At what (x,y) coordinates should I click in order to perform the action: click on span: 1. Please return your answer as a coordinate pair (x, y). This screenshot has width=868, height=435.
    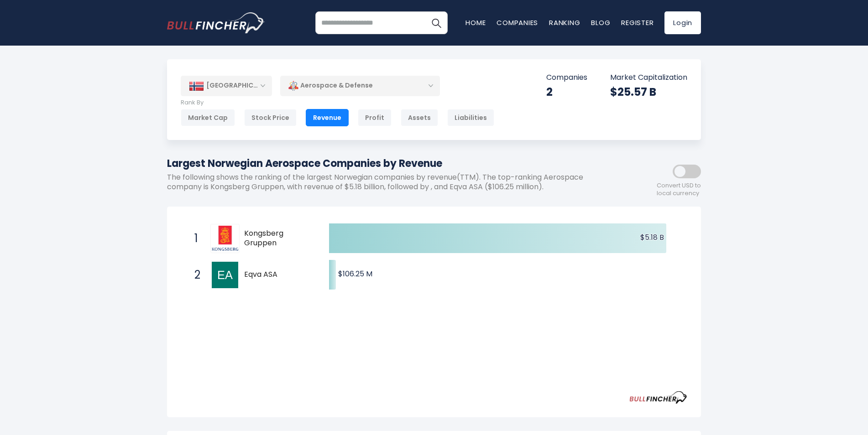
    Looking at the image, I should click on (194, 238).